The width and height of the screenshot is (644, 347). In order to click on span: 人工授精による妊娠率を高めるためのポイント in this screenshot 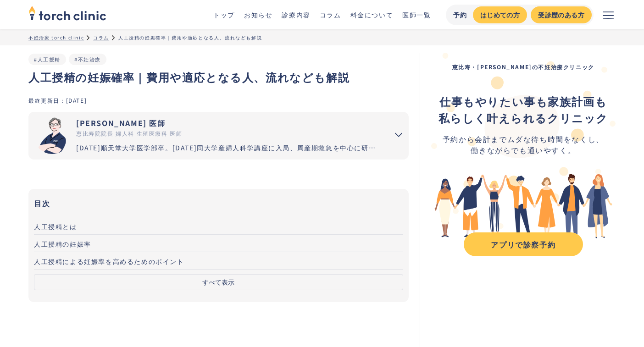, I will do `click(109, 261)`.